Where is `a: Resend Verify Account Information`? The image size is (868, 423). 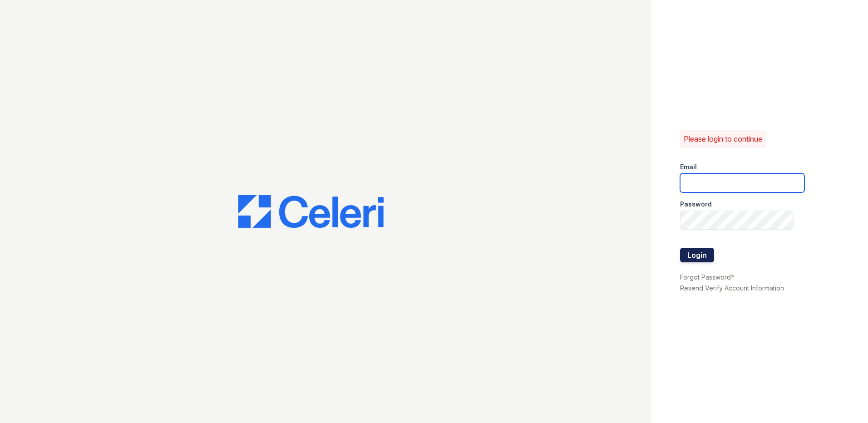 a: Resend Verify Account Information is located at coordinates (732, 288).